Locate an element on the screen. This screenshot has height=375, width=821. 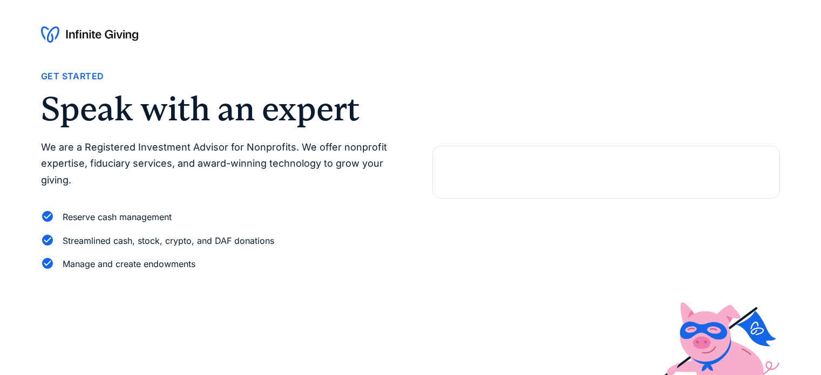
p: We are a Registered Investment Advisor for Nonprofits. We offer nonprofit expertise, fiduciary se... is located at coordinates (215, 164).